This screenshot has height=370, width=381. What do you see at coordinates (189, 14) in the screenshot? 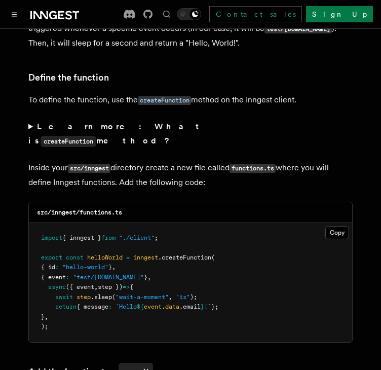
I see `button: Toggle dark mode` at bounding box center [189, 14].